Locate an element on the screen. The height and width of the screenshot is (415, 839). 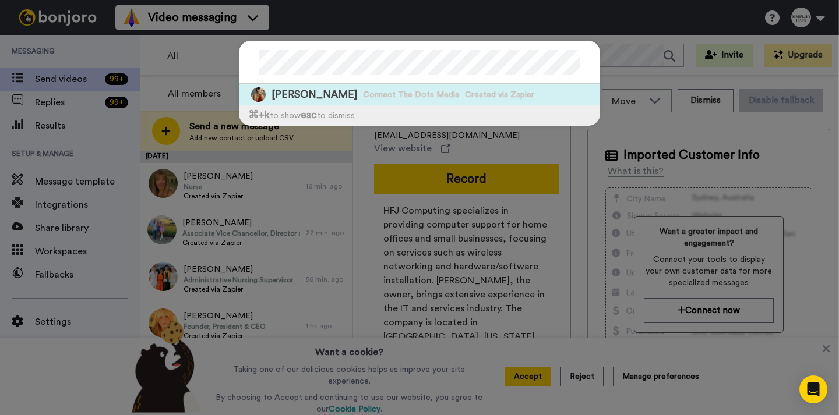
img: Image of Mary Gormley is located at coordinates (258, 94).